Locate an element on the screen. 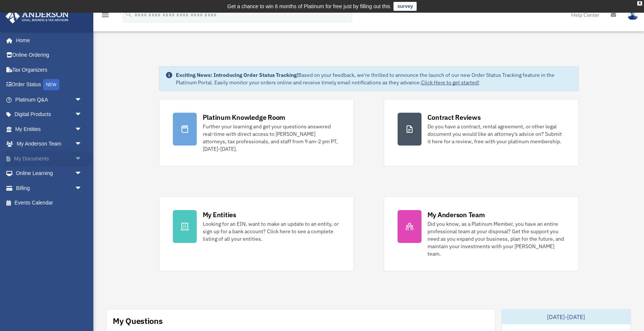  a: My Entitiesarrow_drop_down is located at coordinates (49, 129).